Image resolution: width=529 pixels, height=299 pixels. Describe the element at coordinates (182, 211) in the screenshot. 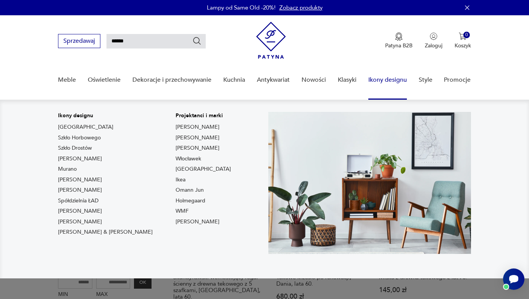

I see `a: WMF` at that location.